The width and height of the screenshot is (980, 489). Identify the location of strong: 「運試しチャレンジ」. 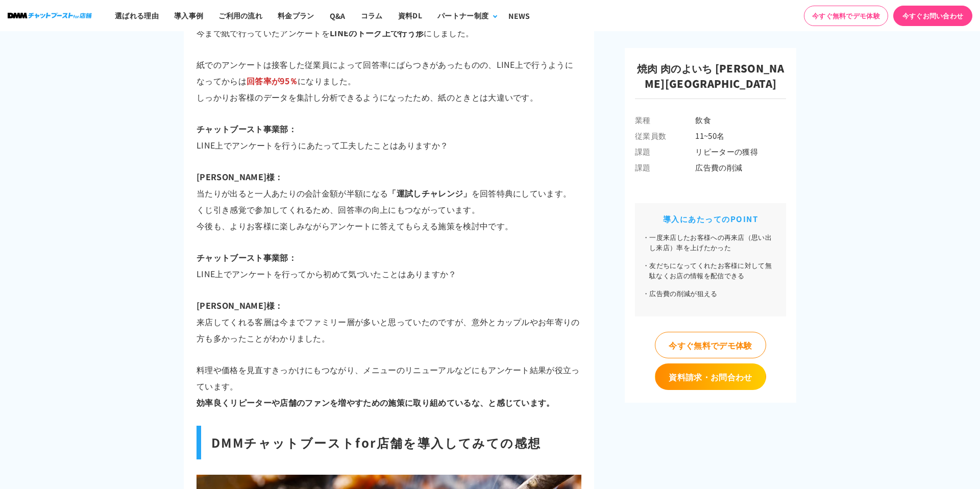
(429, 193).